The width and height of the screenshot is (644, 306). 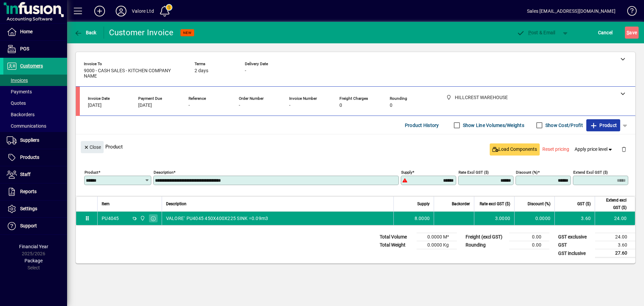 What do you see at coordinates (35, 32) in the screenshot?
I see `a: Home` at bounding box center [35, 32].